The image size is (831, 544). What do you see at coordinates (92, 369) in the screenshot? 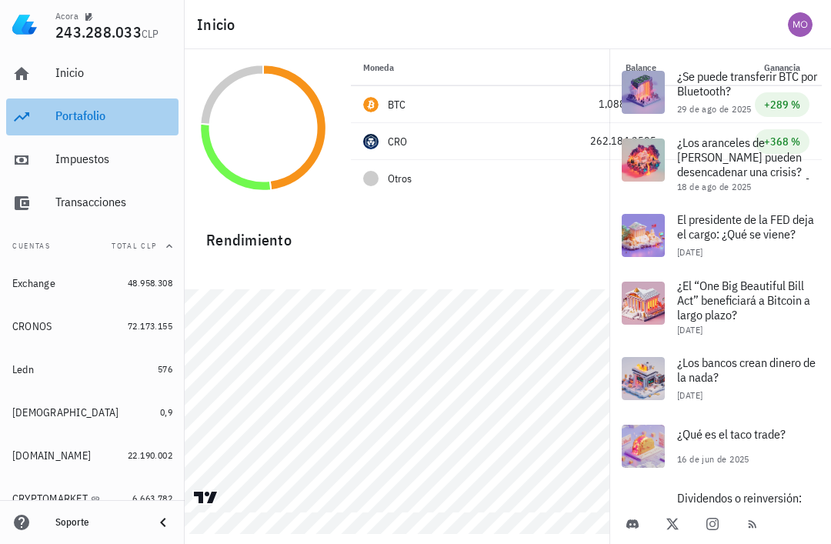
I see `a: Ledn 576` at bounding box center [92, 369].